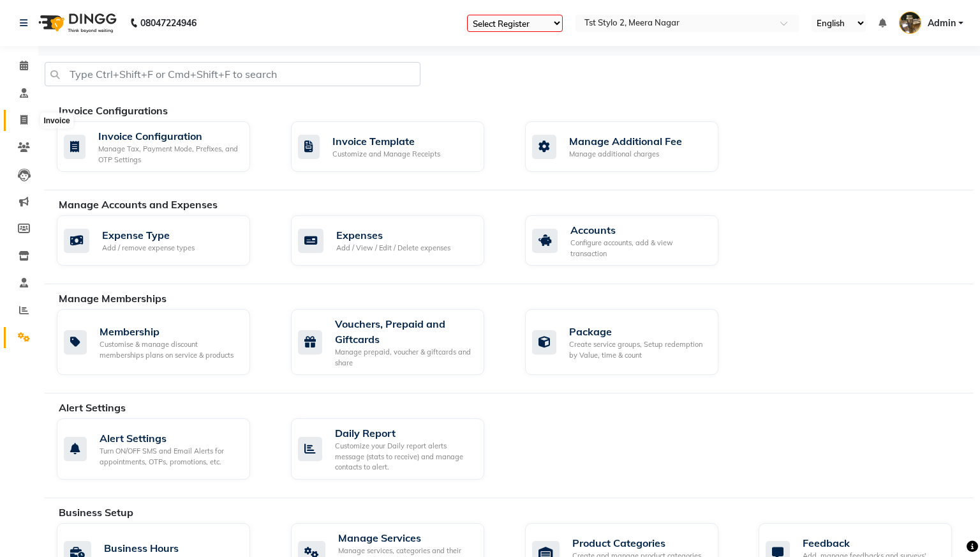 This screenshot has width=980, height=557. What do you see at coordinates (233, 74) in the screenshot?
I see `input: Type Ctrl+Shift+F or Cmd+Shift+F to search` at bounding box center [233, 74].